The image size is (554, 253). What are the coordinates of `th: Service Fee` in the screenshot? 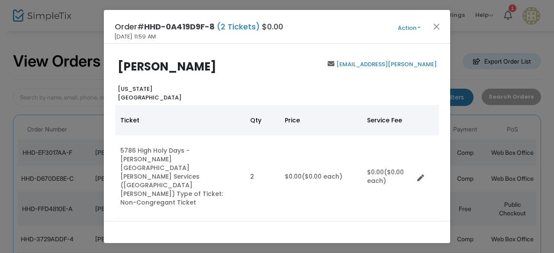 It's located at (388, 120).